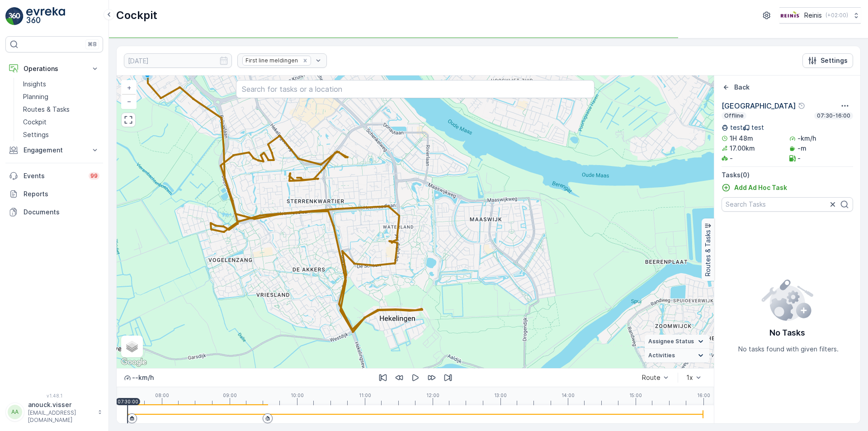 The image size is (868, 431). What do you see at coordinates (94, 176) in the screenshot?
I see `p: 99` at bounding box center [94, 176].